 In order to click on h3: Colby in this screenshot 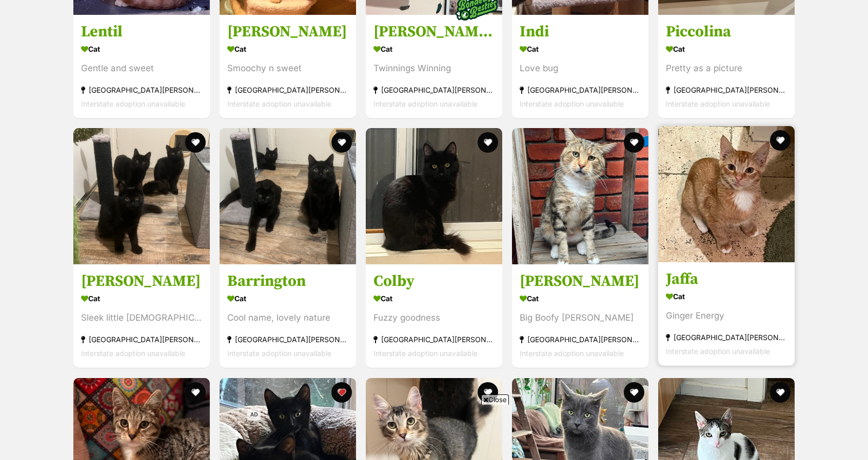, I will do `click(434, 282)`.